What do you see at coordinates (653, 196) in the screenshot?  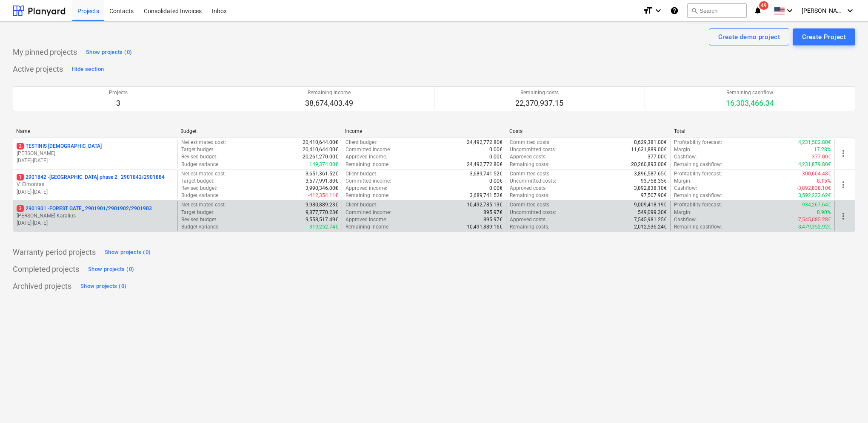 I see `p: 97,507.90€` at bounding box center [653, 196].